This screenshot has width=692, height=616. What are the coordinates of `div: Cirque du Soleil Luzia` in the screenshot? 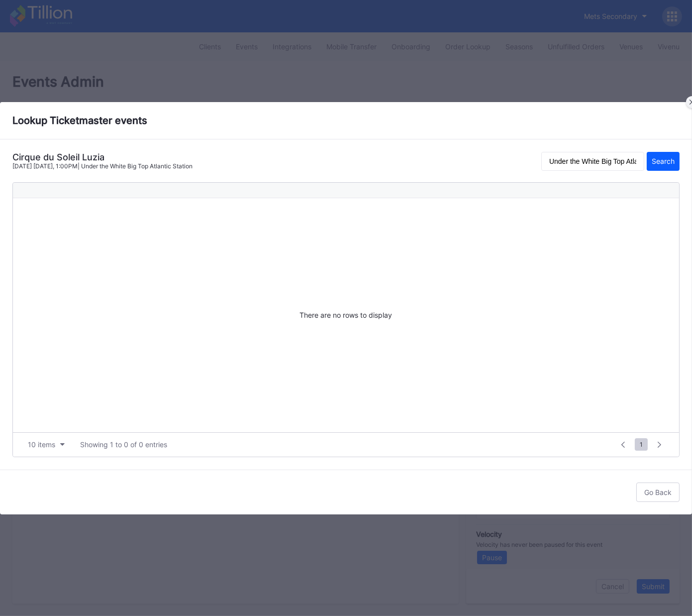 It's located at (102, 157).